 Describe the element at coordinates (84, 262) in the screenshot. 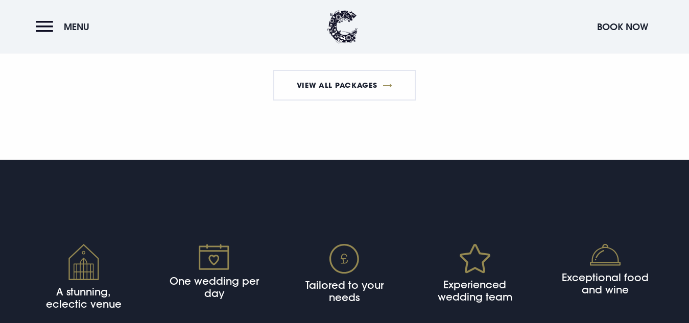

I see `img: Venue icon` at that location.